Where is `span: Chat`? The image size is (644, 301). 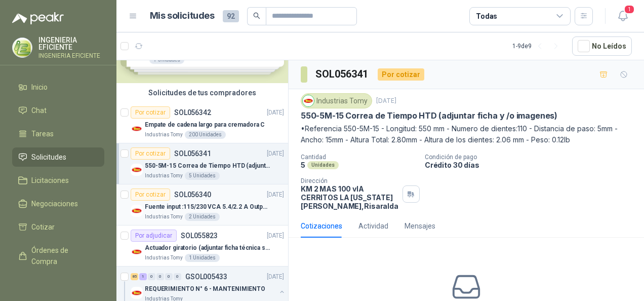
span: Chat is located at coordinates (39, 110).